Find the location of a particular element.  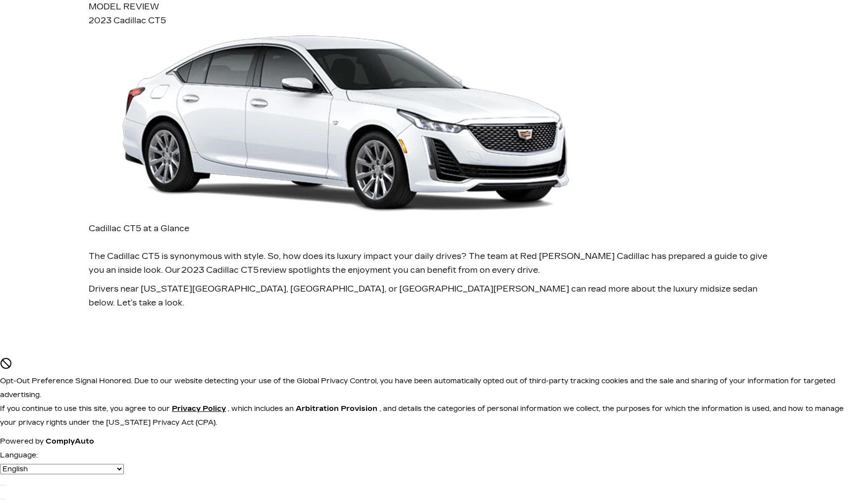

div: 2023 Cadillac CT5 is located at coordinates (428, 21).